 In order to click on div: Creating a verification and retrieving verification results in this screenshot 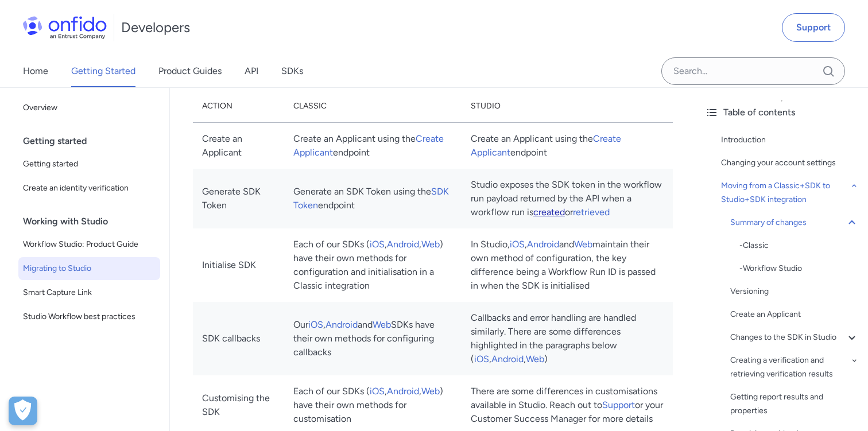, I will do `click(794, 368)`.